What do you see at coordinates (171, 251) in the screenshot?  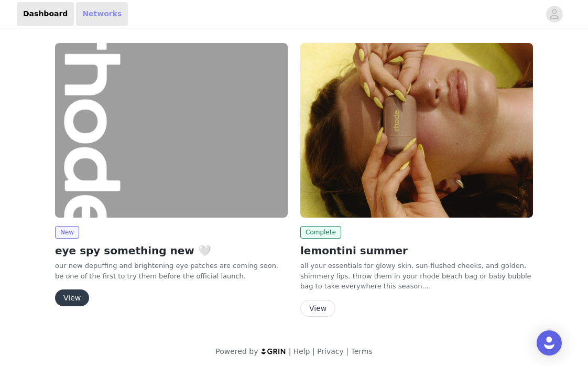 I see `h2: eye spy something new 🤍` at bounding box center [171, 251].